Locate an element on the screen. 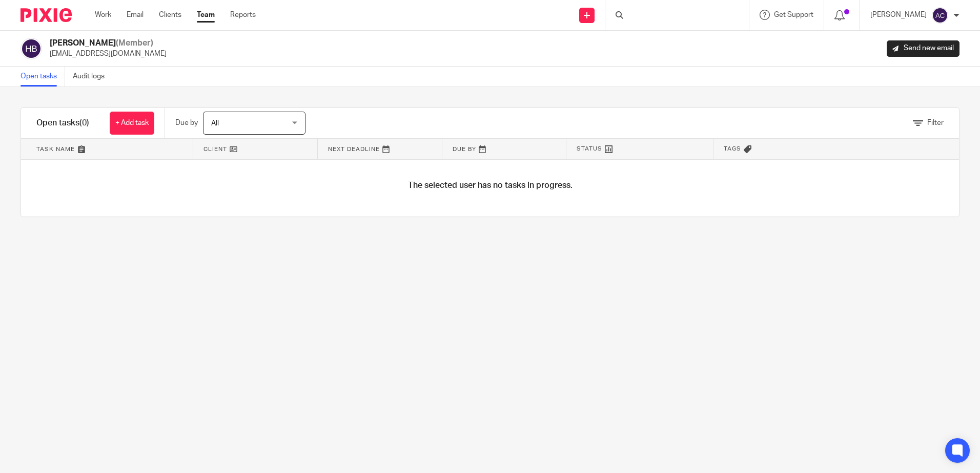  a: + Add task is located at coordinates (131, 123).